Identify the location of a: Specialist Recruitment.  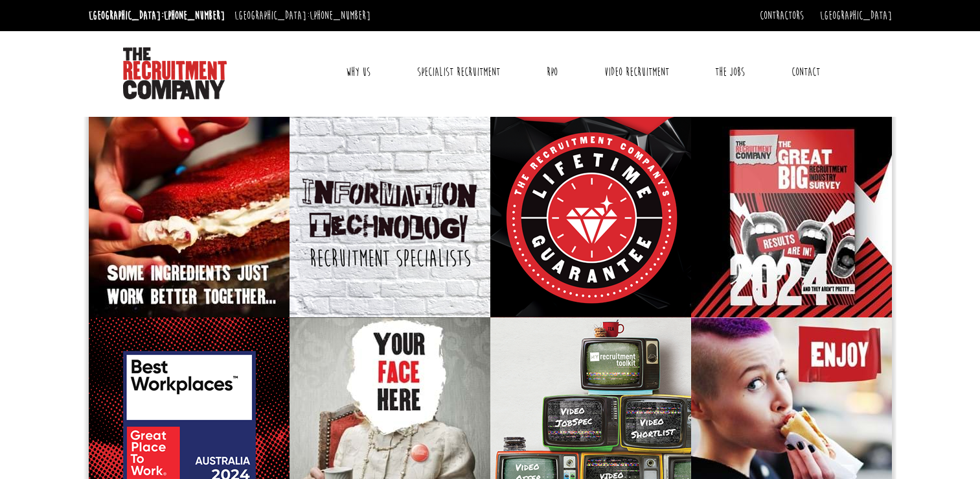
(459, 72).